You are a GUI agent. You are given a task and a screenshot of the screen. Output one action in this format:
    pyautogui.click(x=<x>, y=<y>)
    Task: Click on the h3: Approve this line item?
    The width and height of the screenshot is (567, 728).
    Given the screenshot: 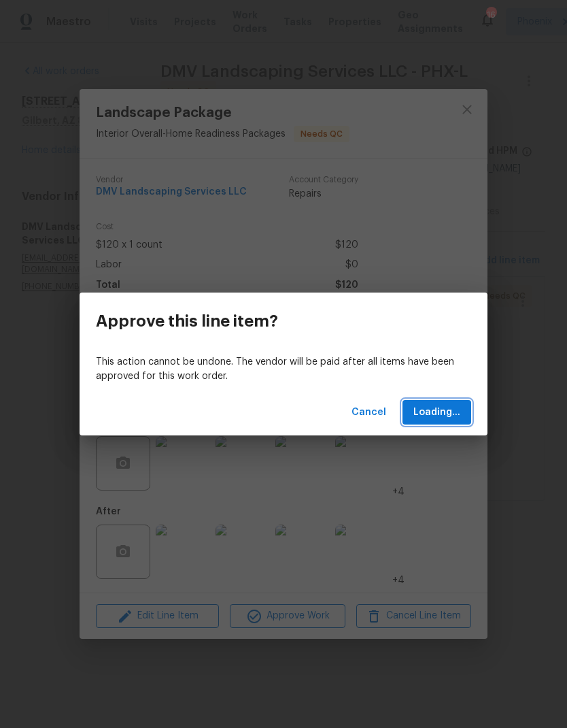 What is the action you would take?
    pyautogui.click(x=187, y=321)
    